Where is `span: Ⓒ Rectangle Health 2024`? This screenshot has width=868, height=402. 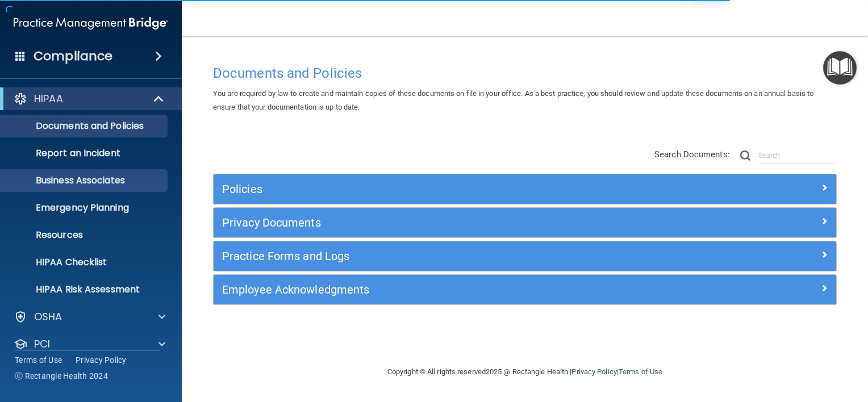
span: Ⓒ Rectangle Health 2024 is located at coordinates (62, 376).